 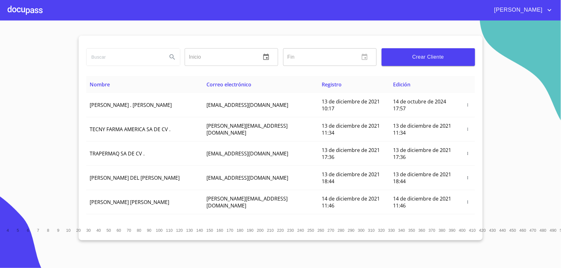 I want to click on span: 440, so click(x=503, y=231).